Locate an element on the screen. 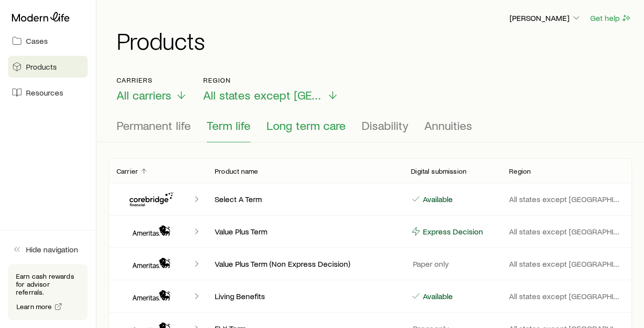 This screenshot has width=644, height=328. p: Carriers is located at coordinates (152, 80).